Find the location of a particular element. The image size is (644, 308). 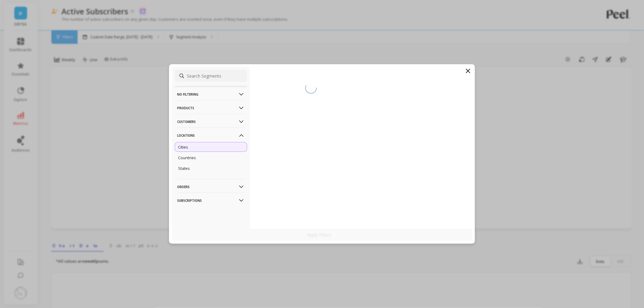

p: States is located at coordinates (184, 168).